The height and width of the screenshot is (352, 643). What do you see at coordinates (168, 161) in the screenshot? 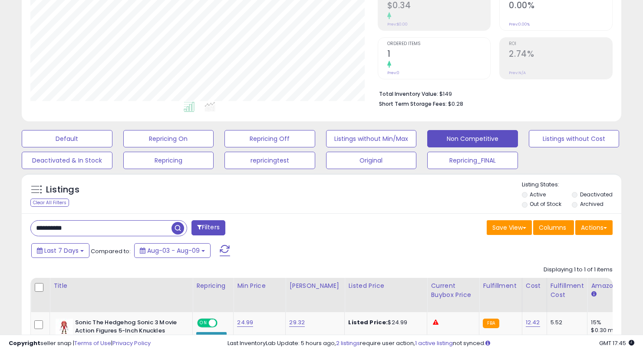
I see `button: Repricing` at bounding box center [168, 161].